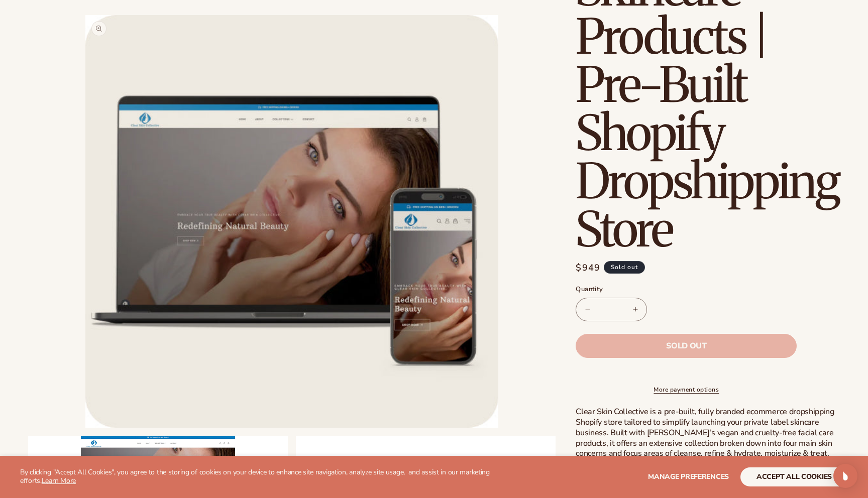 The height and width of the screenshot is (498, 868). Describe the element at coordinates (689, 477) in the screenshot. I see `button: Manage preferences` at that location.